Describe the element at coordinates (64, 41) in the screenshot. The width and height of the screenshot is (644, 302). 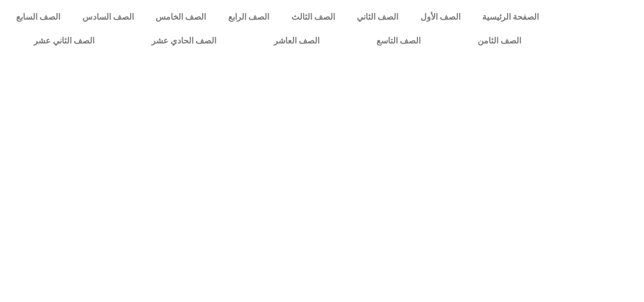
I see `a: الصف الثاني عشر` at that location.